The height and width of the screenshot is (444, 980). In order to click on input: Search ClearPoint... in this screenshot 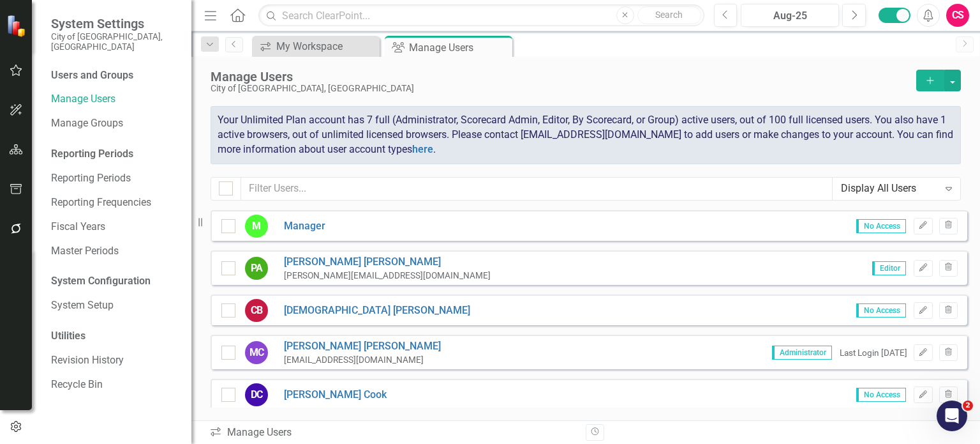, I will do `click(481, 15)`.